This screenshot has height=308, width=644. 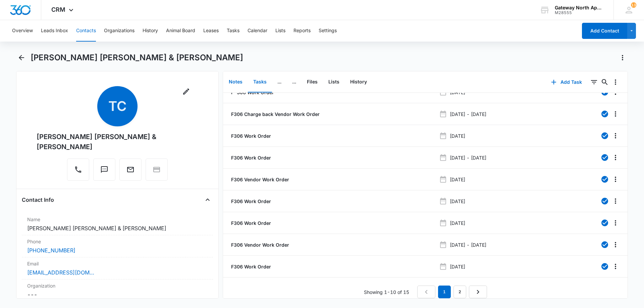 What do you see at coordinates (275, 114) in the screenshot?
I see `a: F306 Charge back Vendor Work Order` at bounding box center [275, 114].